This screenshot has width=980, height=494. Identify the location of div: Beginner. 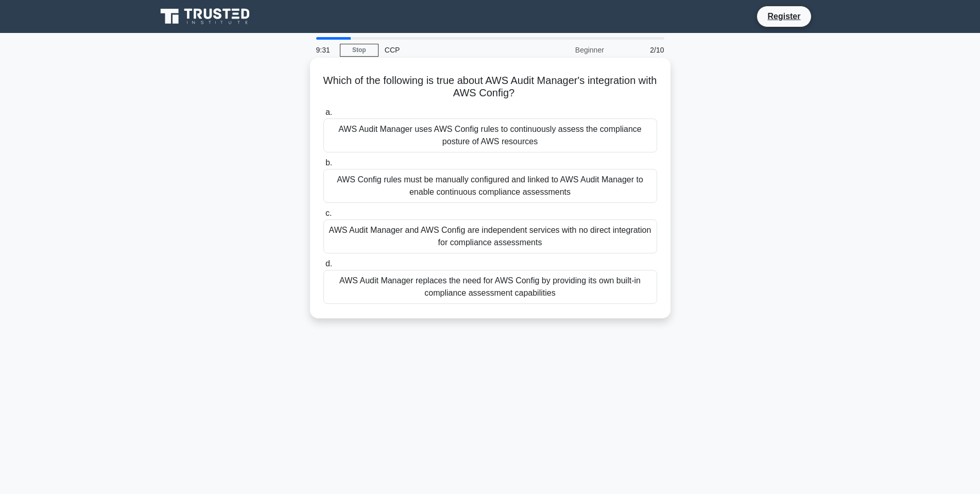
(565, 50).